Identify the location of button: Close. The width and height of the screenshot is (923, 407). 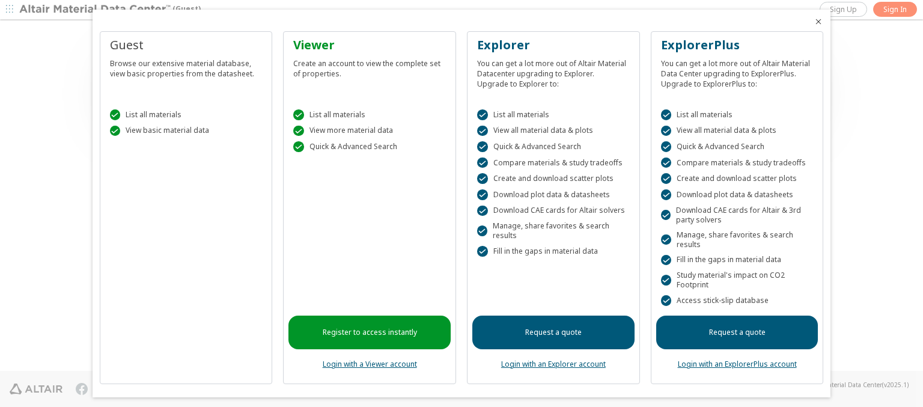
(819, 22).